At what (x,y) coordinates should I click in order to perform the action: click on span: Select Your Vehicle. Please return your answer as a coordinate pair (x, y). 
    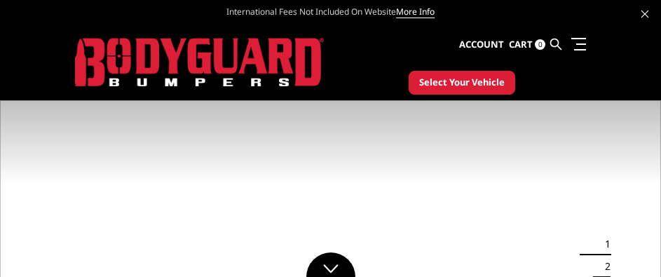
    Looking at the image, I should click on (462, 83).